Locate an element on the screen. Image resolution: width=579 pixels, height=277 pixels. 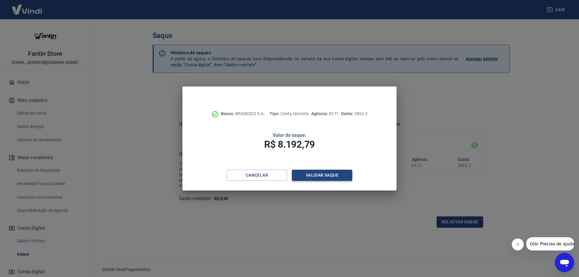
p: Conta Corrente is located at coordinates (289, 114).